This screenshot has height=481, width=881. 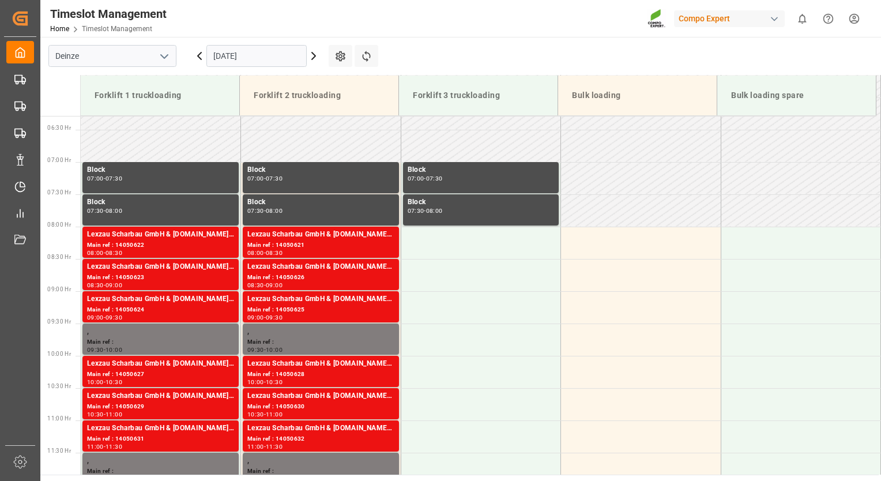 I want to click on div: Compo Expert, so click(x=730, y=18).